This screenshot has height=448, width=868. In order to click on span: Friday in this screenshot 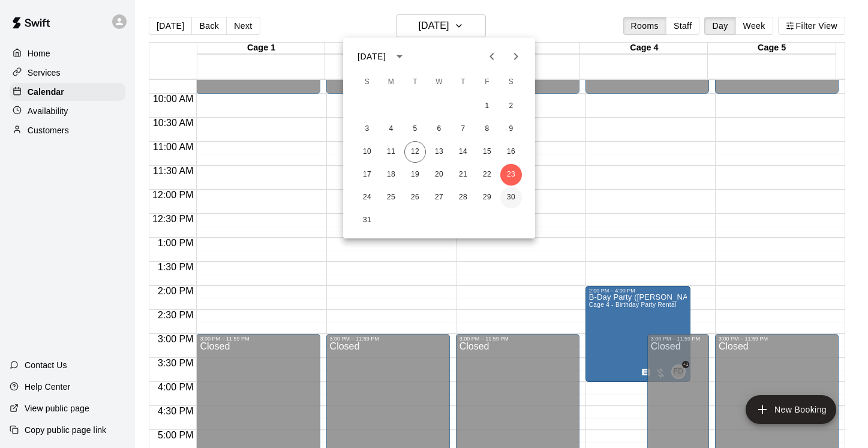, I will do `click(487, 82)`.